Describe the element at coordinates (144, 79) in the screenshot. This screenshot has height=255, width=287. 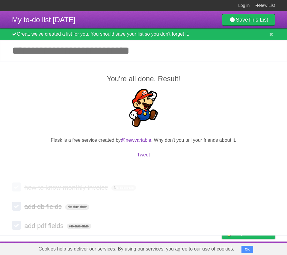
I see `h2: You're all done. Result!` at that location.